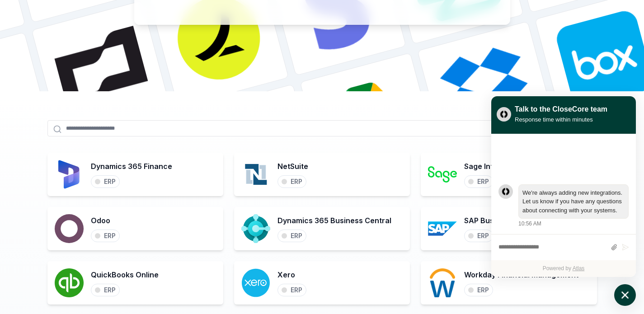  I want to click on div: Wednesday, September 3, 10:56 AM, so click(573, 206).